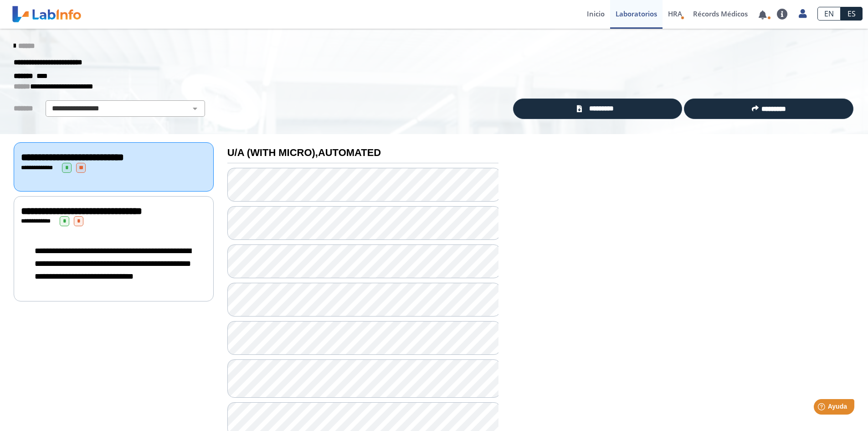 This screenshot has width=868, height=431. I want to click on b: U/A (WITH MICRO),AUTOMATED, so click(304, 152).